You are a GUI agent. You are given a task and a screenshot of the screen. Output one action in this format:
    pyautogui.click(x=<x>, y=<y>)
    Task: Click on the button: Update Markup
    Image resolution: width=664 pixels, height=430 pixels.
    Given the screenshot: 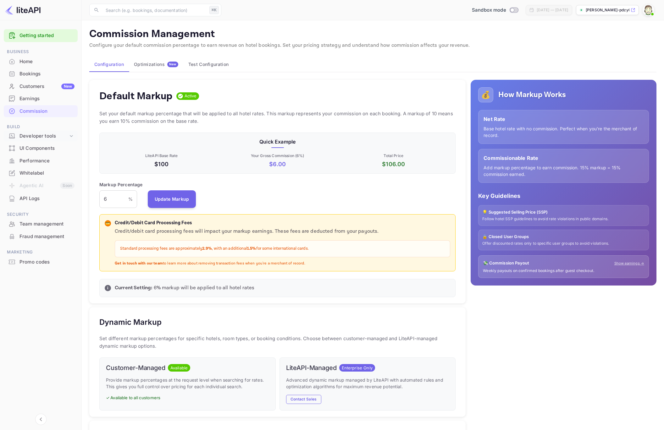 What is the action you would take?
    pyautogui.click(x=172, y=199)
    